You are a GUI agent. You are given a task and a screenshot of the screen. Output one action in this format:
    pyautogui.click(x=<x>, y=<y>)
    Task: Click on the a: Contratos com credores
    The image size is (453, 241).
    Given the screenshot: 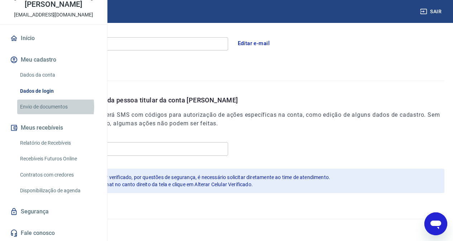 What is the action you would take?
    pyautogui.click(x=58, y=175)
    